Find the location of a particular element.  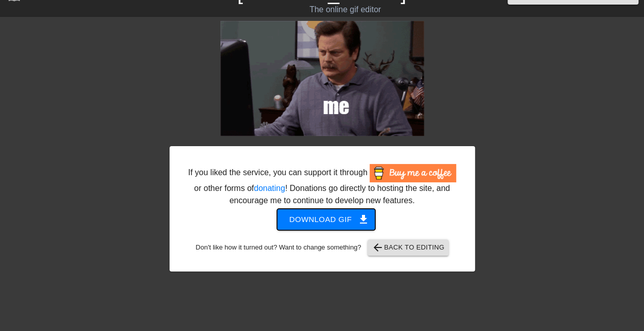

img: CuUIWj5e.gif is located at coordinates (322, 79).